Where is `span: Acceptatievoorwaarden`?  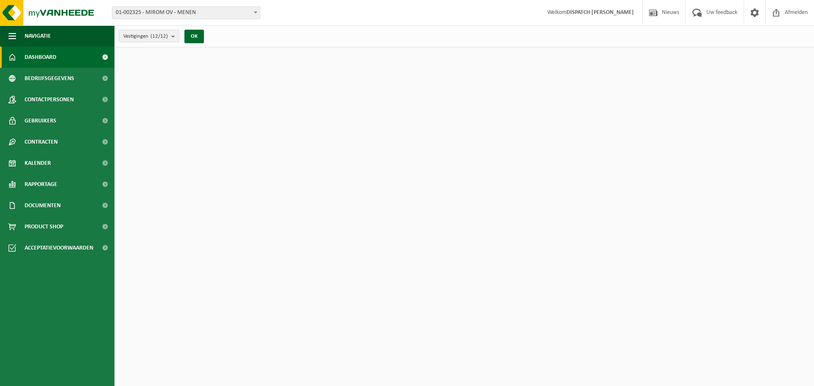 span: Acceptatievoorwaarden is located at coordinates (59, 248).